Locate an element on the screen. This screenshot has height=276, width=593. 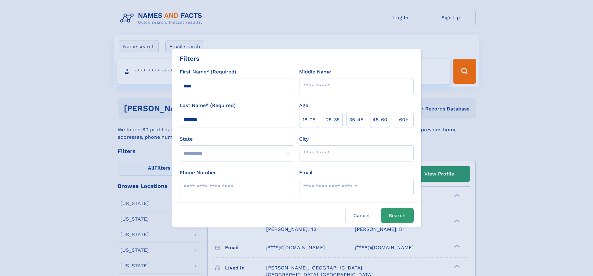
label: State is located at coordinates (237, 139).